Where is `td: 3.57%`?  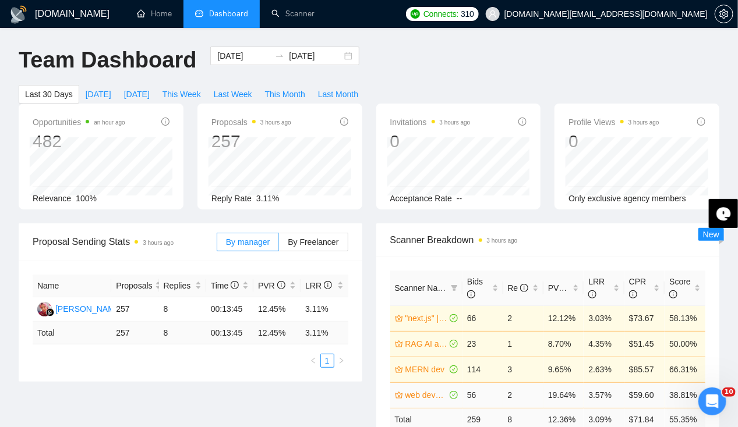 td: 3.57% is located at coordinates (603, 395).